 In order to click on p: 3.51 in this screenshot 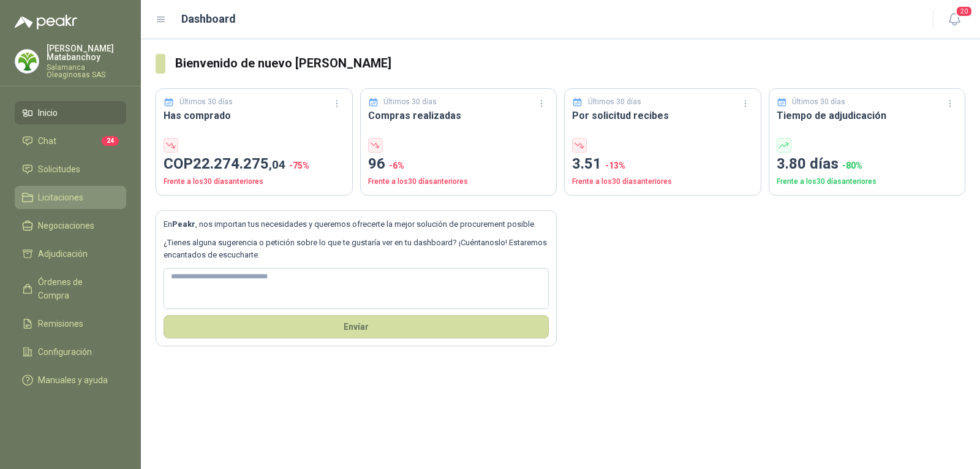, I will do `click(663, 164)`.